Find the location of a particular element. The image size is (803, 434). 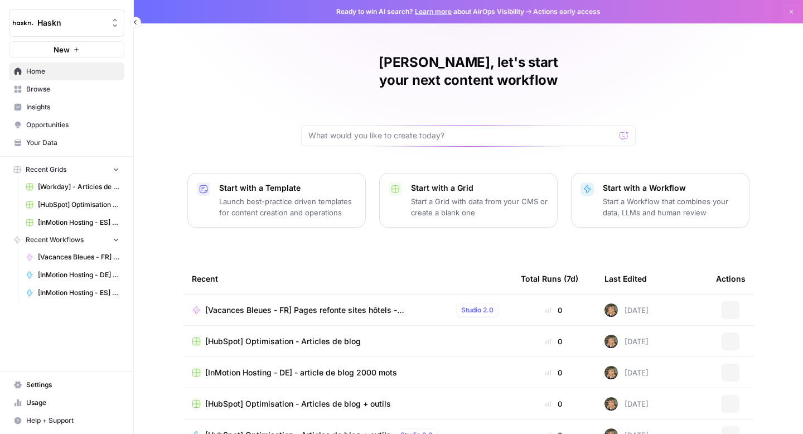

a: Learn more is located at coordinates (433, 11).